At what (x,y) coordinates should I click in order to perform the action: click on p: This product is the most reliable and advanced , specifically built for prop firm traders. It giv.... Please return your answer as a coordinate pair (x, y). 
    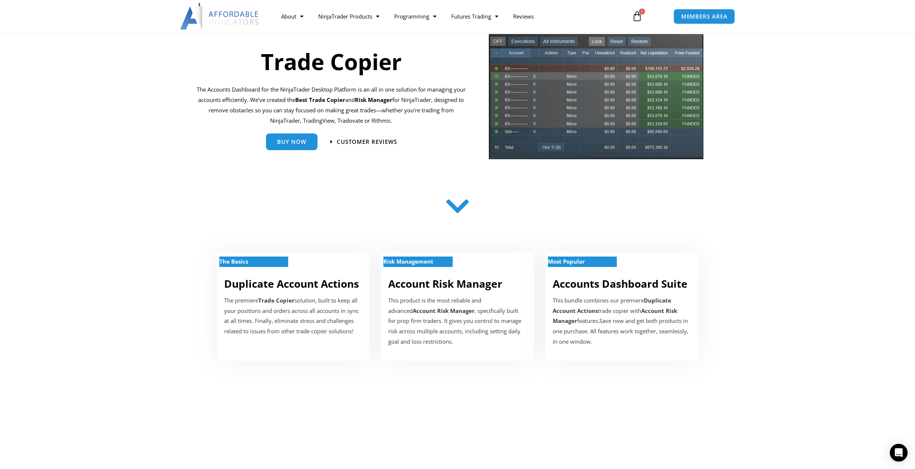
    Looking at the image, I should click on (457, 321).